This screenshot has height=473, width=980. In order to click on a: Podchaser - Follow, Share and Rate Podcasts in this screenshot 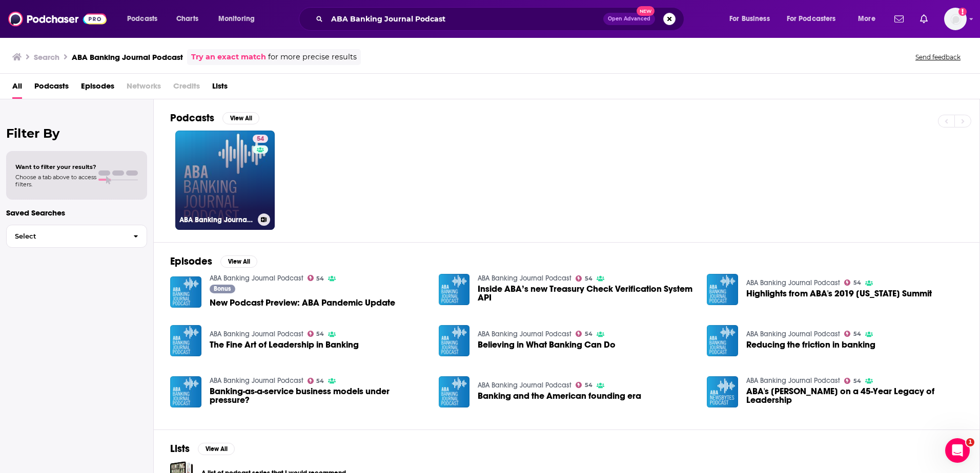, I will do `click(58, 19)`.